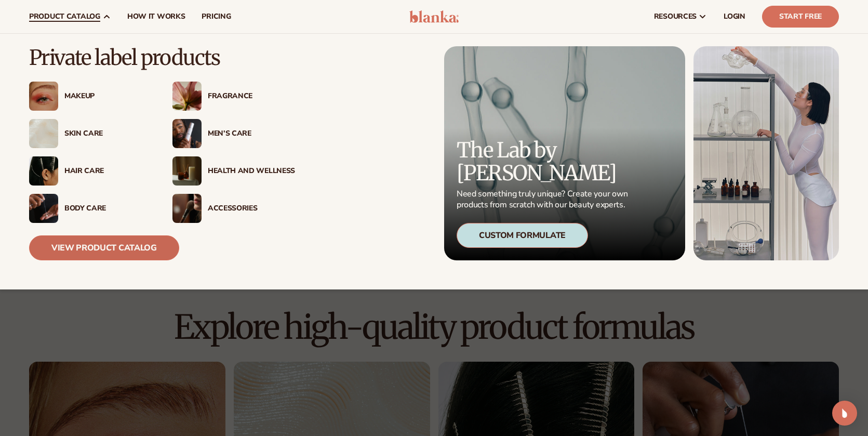  Describe the element at coordinates (434, 17) in the screenshot. I see `a: logo` at that location.